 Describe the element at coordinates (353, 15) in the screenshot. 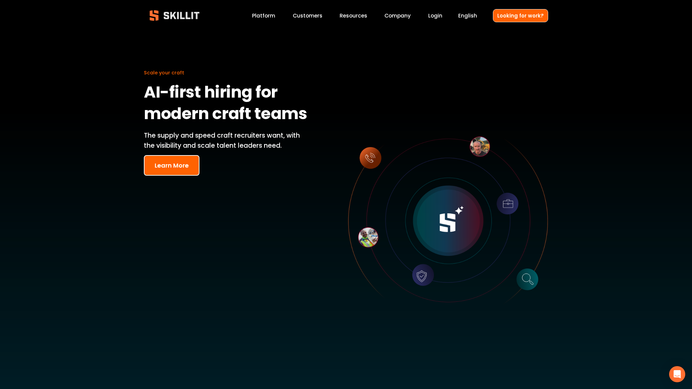

I see `a: folder dropdown` at that location.